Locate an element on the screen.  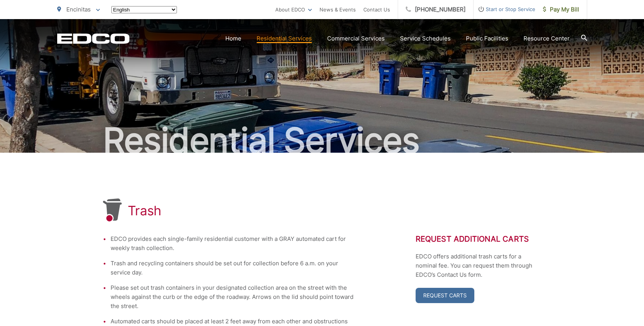
li: EDCO provides each single-family residential customer with a GRAY automated cart for weekly trash... is located at coordinates (233, 244).